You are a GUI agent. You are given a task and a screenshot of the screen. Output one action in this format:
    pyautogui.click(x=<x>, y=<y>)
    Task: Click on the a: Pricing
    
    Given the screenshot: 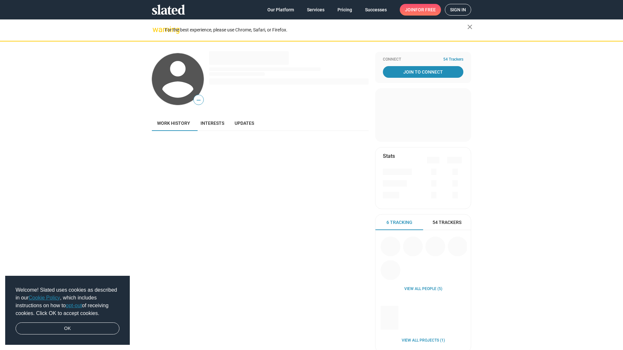 What is the action you would take?
    pyautogui.click(x=345, y=10)
    